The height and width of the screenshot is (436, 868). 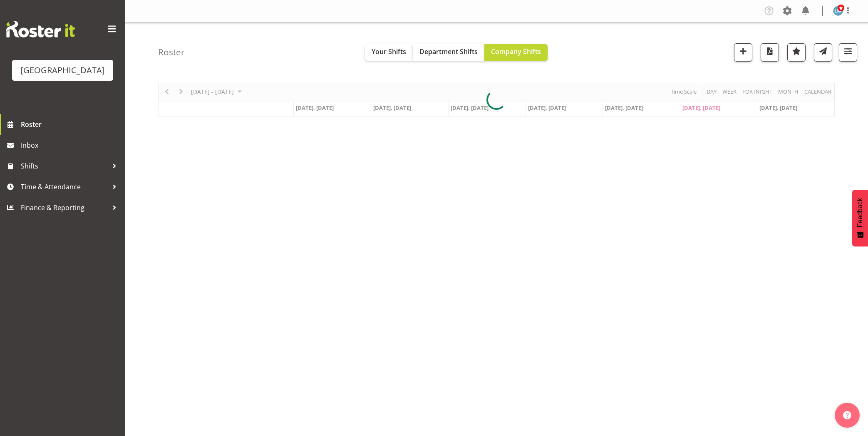 What do you see at coordinates (71, 145) in the screenshot?
I see `span: Inbox` at bounding box center [71, 145].